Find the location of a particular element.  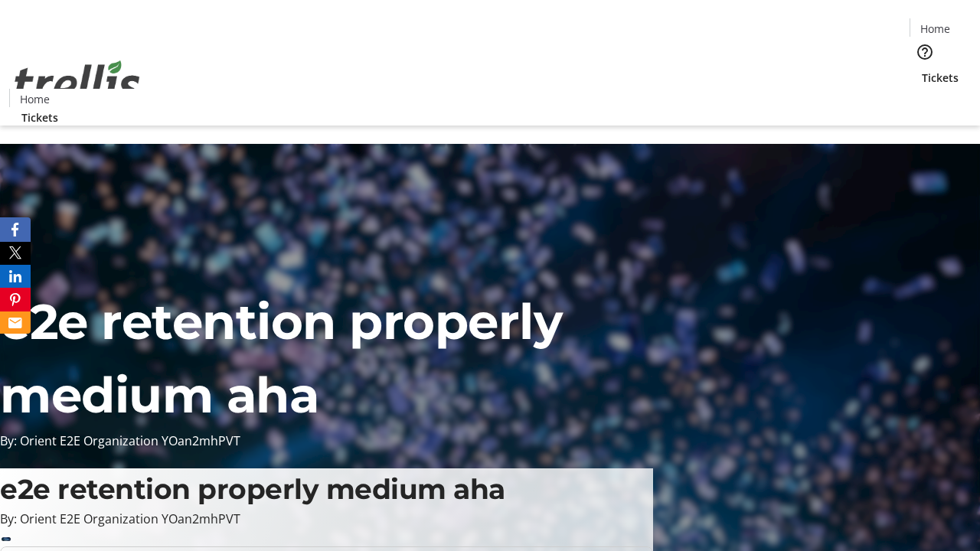

img: Orient E2E Organization YOan2mhPVT's Logo is located at coordinates (78, 81).